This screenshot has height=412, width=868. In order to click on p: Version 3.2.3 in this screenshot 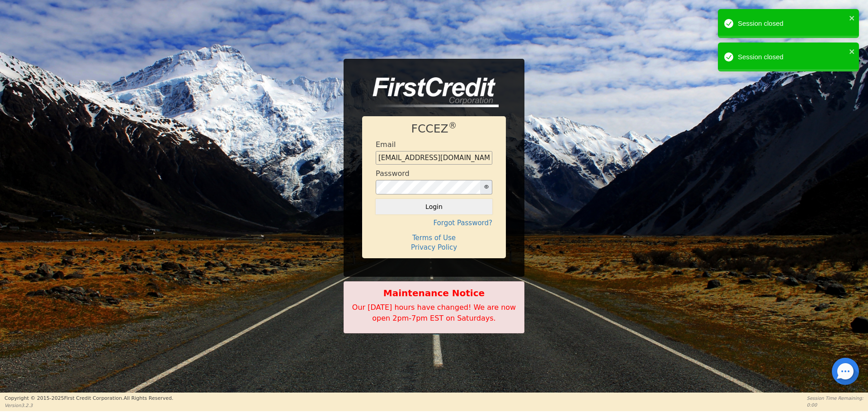, I will do `click(89, 405)`.